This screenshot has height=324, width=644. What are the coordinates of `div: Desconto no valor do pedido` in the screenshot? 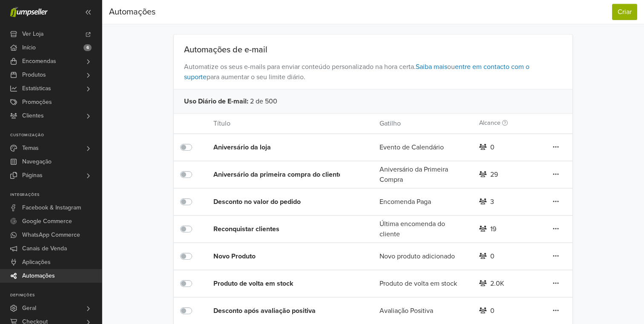 It's located at (280, 202).